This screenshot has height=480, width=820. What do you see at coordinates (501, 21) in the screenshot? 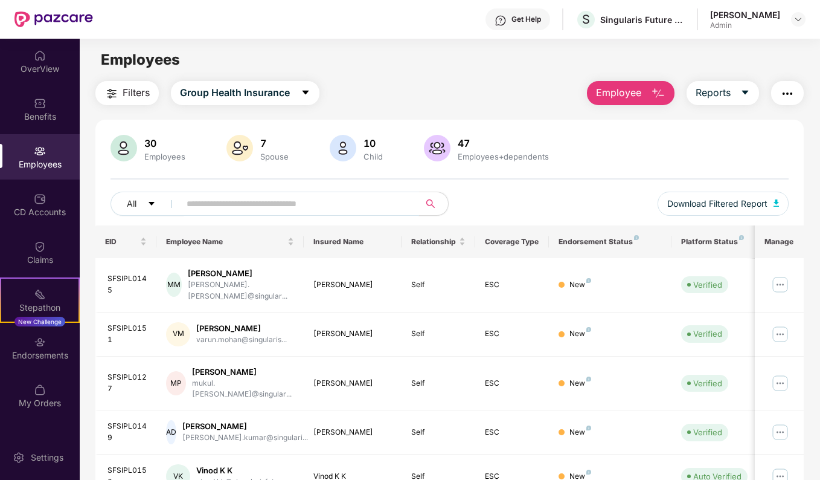
I see `img: svg+xml;base64,PHN2ZyBpZD0iSGVscC0zMngzMiIgeG1sbnM9Imh0dHA6Ly93d3cudzMub3JnLzIwMDAvc3ZnIiB3aWR0aD...` at bounding box center [501, 21].